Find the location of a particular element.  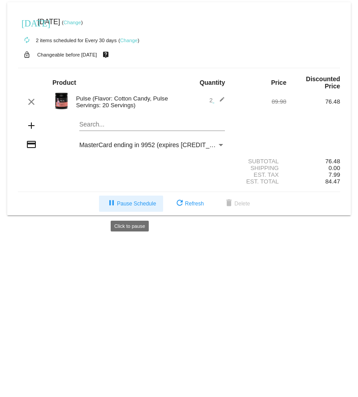

div: Subtotal is located at coordinates (260, 161).